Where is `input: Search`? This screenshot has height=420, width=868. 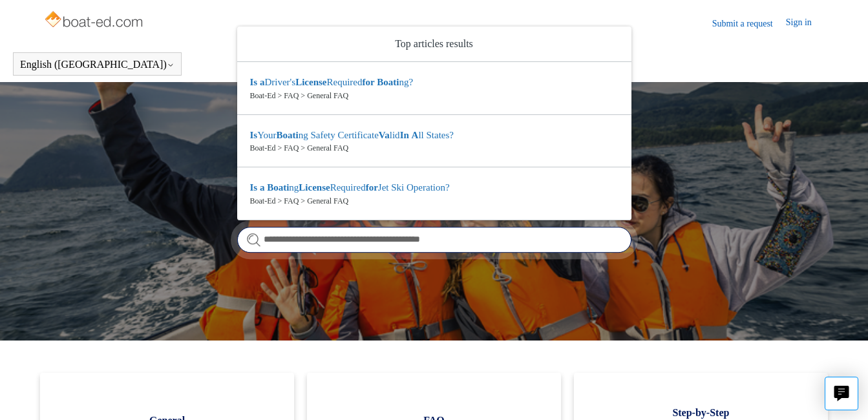 input: Search is located at coordinates (434, 240).